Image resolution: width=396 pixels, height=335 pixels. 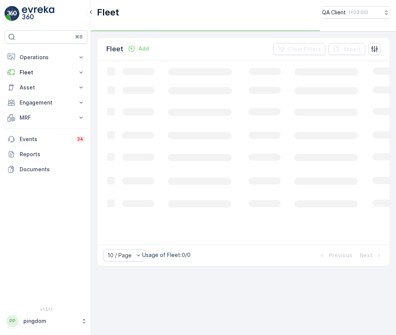 What do you see at coordinates (46, 72) in the screenshot?
I see `button: Fleet` at bounding box center [46, 72].